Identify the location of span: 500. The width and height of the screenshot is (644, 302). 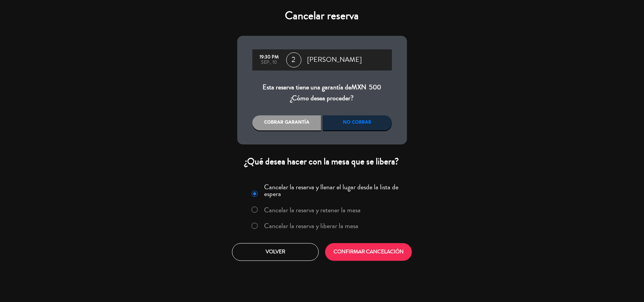
(376, 87).